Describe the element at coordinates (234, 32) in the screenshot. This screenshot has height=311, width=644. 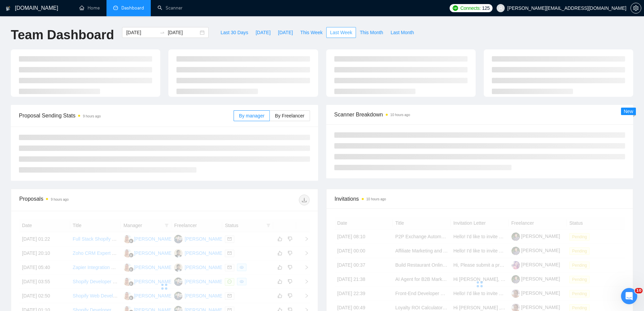
I see `span: Last 30 Days` at that location.